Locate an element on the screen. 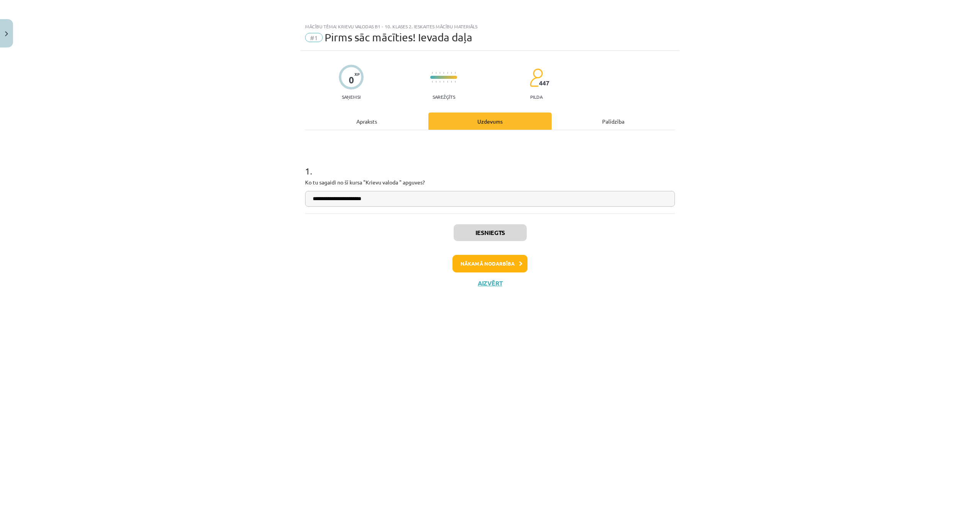 This screenshot has width=980, height=517. p: Saņemsi is located at coordinates (351, 97).